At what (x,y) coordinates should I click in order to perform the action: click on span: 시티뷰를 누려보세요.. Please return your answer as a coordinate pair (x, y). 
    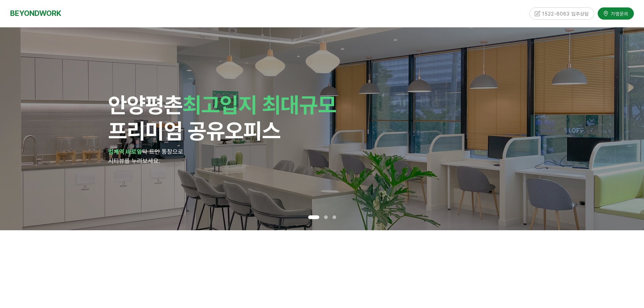
    Looking at the image, I should click on (134, 160).